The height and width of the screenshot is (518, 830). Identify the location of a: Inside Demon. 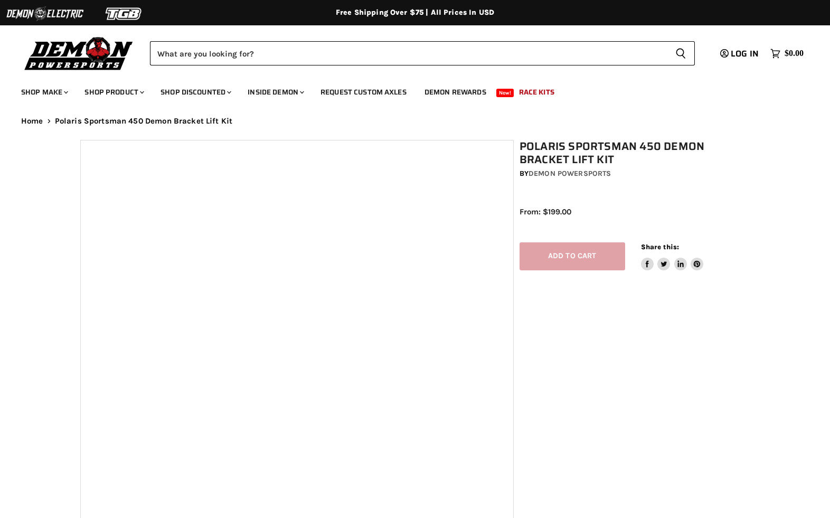
(275, 92).